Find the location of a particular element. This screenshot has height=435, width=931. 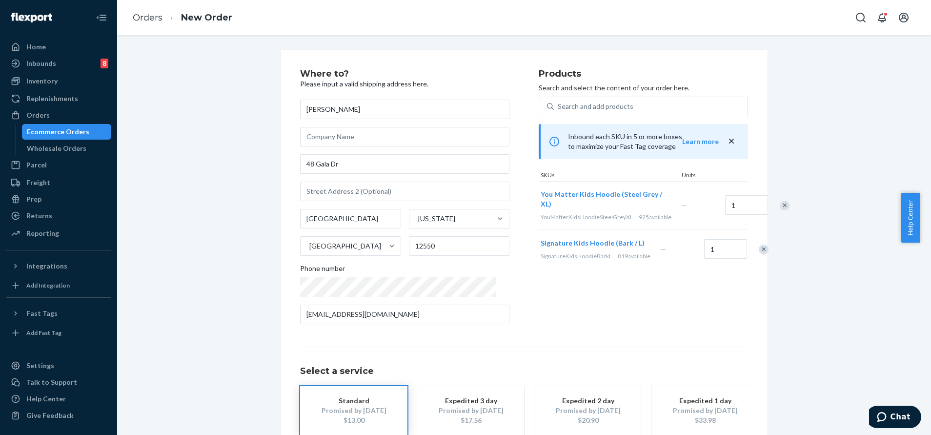

div: Orders is located at coordinates (38, 115).